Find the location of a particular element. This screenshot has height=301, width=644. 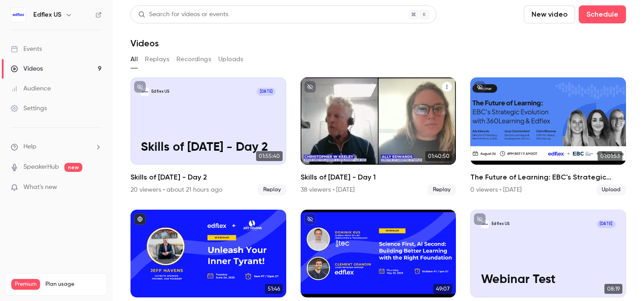

li: The Future of Learning: EBC's Strategic Evolution with 360Learning & Edflex is located at coordinates (548, 137).